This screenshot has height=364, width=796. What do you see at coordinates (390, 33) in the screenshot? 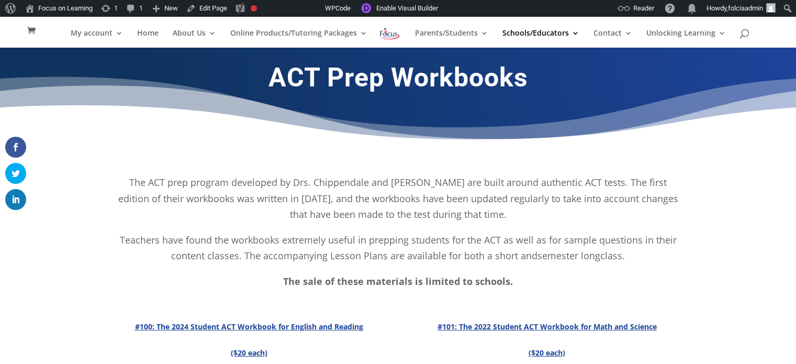
I see `img: Focus on Learning` at bounding box center [390, 33].